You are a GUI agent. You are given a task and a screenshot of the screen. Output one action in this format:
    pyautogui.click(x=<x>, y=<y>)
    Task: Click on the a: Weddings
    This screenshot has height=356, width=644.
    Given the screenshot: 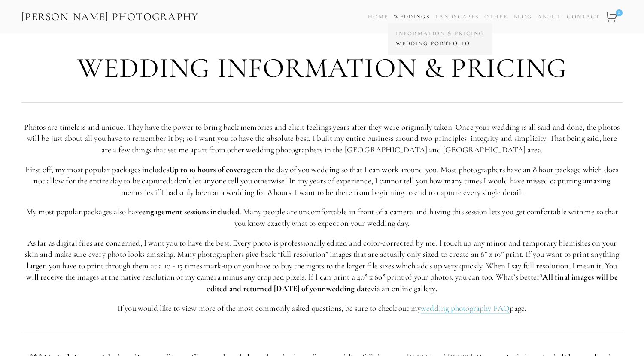 What is the action you would take?
    pyautogui.click(x=411, y=17)
    